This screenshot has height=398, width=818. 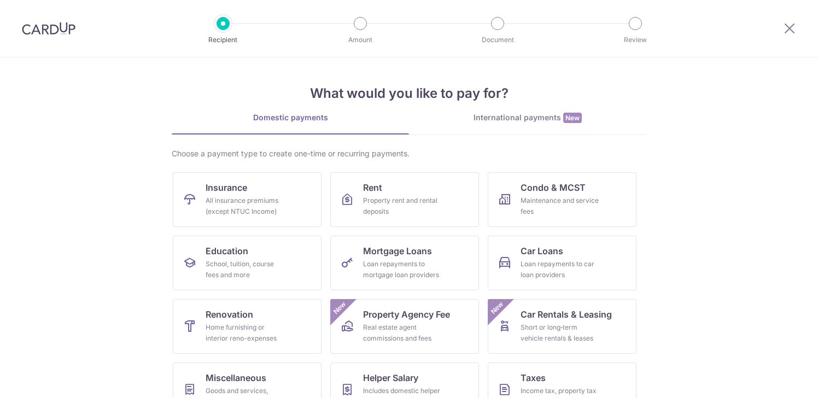 What do you see at coordinates (398, 251) in the screenshot?
I see `span: Mortgage Loans` at bounding box center [398, 251].